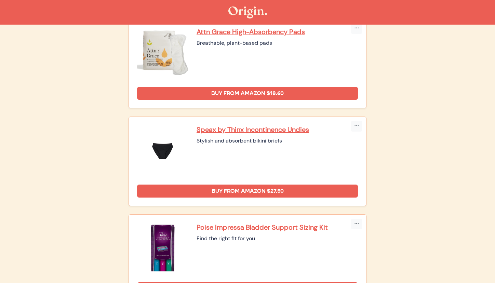 The height and width of the screenshot is (283, 495). I want to click on a: Buy from Amazon $18.60, so click(248, 93).